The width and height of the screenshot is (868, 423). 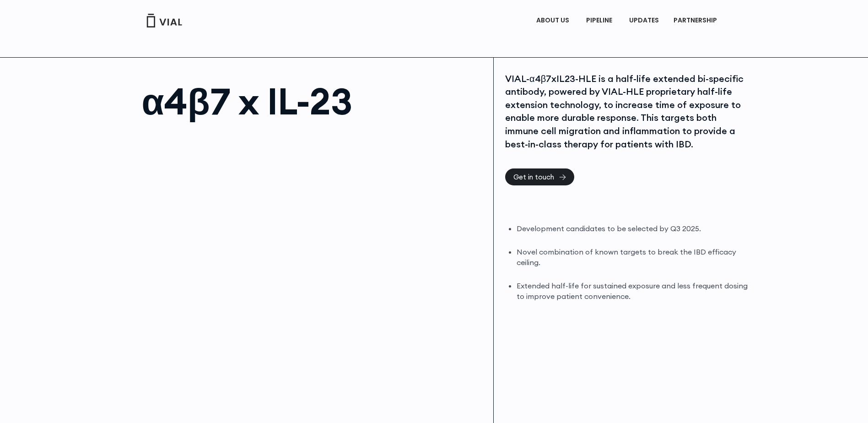 I want to click on a: Get in touch, so click(x=540, y=177).